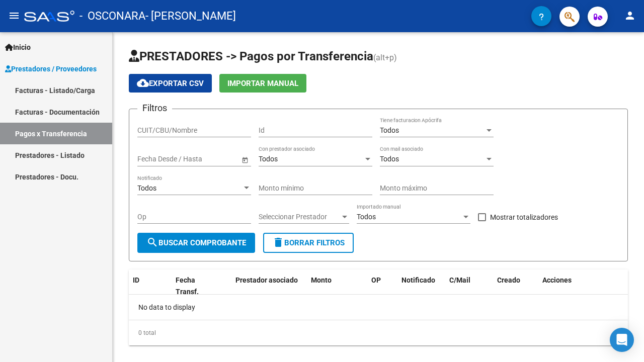  I want to click on datatable-header-cell: OP, so click(382, 286).